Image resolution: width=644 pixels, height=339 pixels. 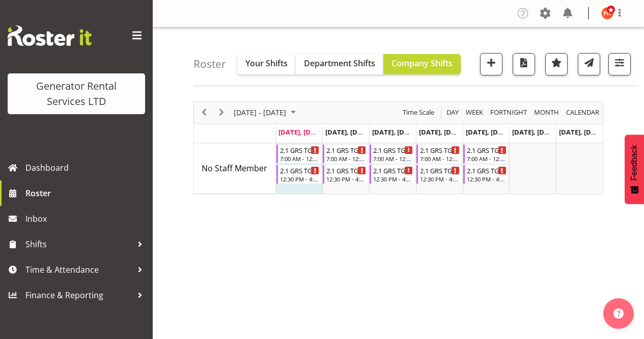 I want to click on div: No Staff Member"s event - 2.1 GRS TGA RENTALS WORK Begin From Monday, August 11, 2025 at 12:30:00..., so click(x=300, y=174).